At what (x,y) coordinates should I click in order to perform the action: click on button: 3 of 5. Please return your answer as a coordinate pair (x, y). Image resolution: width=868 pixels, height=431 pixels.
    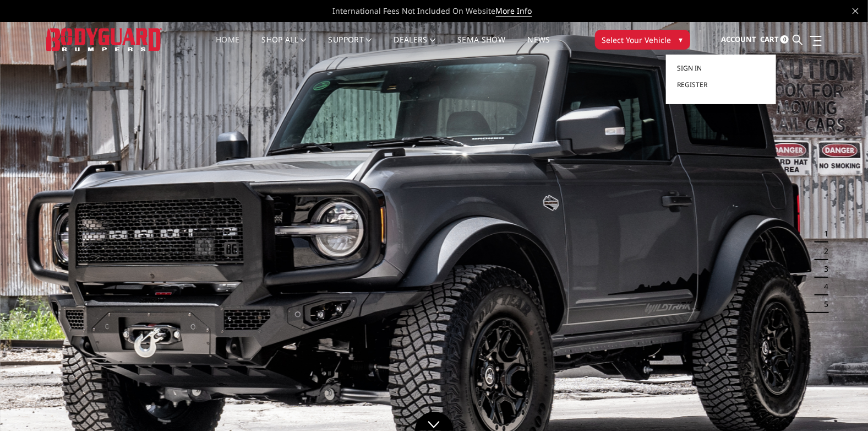
    Looking at the image, I should click on (823, 269).